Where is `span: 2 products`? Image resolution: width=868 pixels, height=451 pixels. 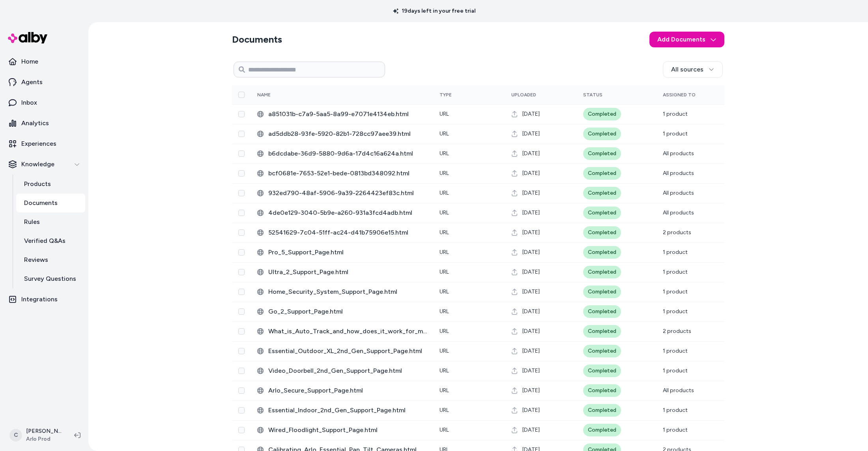 span: 2 products is located at coordinates (677, 233).